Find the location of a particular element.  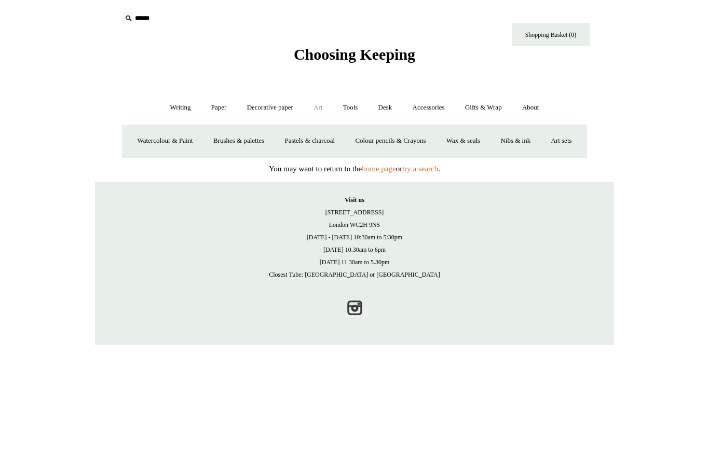

a: Accessories is located at coordinates (429, 107).